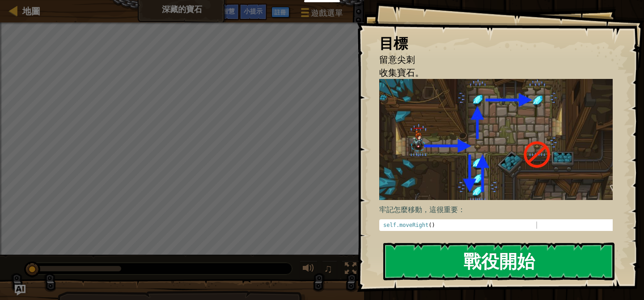  Describe the element at coordinates (29, 11) in the screenshot. I see `a: 地圖` at that location.